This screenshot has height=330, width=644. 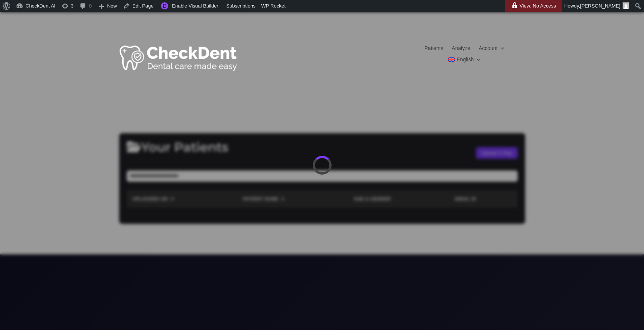 What do you see at coordinates (180, 57) in the screenshot?
I see `img: Checkdent Logo` at bounding box center [180, 57].